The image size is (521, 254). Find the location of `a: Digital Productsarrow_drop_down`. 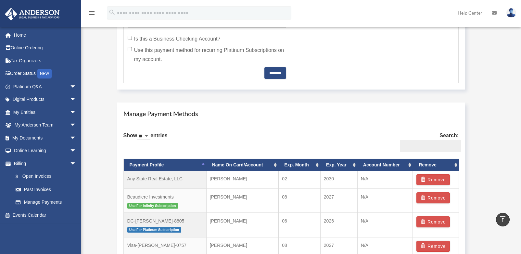

a: Digital Productsarrow_drop_down is located at coordinates (45, 100).